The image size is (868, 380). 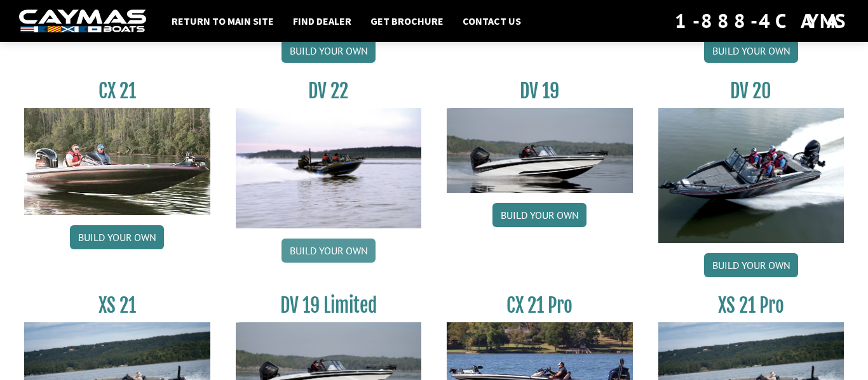 I want to click on h3: DV 19 Limited, so click(x=329, y=306).